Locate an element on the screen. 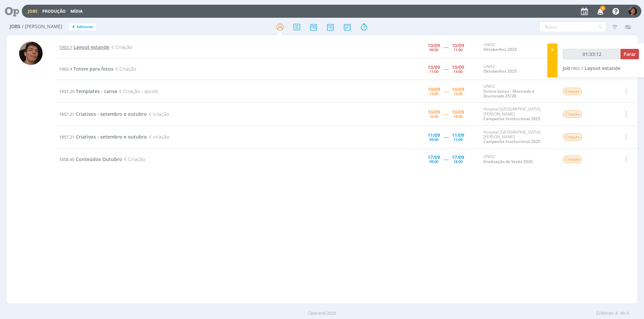  span: 6 is located at coordinates (628, 314).